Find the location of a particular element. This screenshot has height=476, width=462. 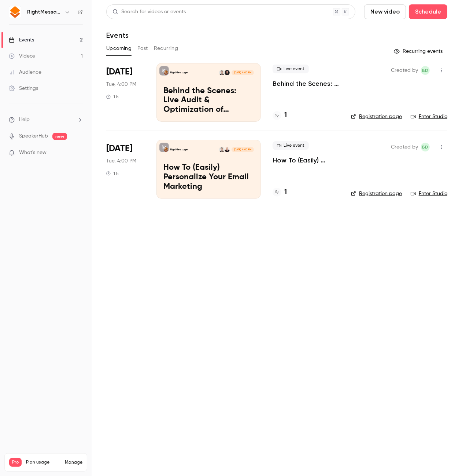

img: Jason Resnick is located at coordinates (227, 73).